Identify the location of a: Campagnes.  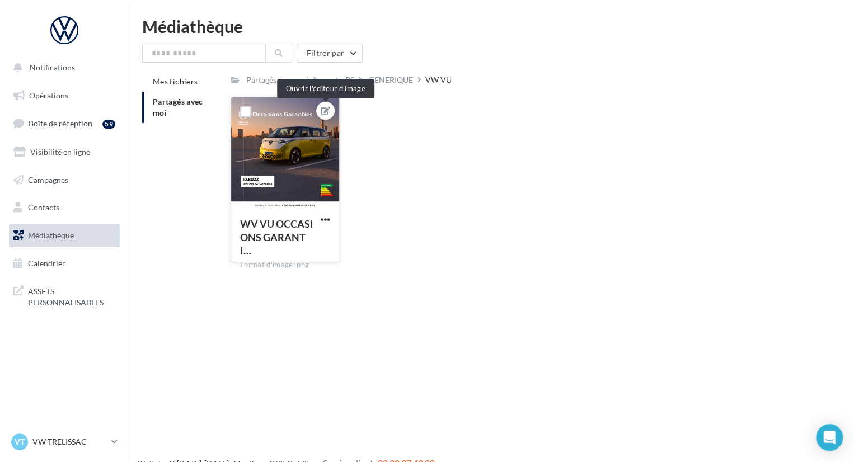
(64, 180).